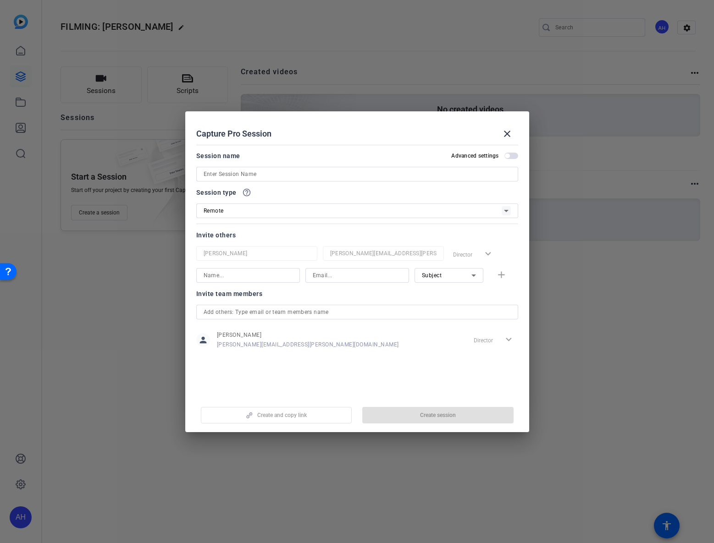 Image resolution: width=714 pixels, height=543 pixels. Describe the element at coordinates (432, 275) in the screenshot. I see `span: Subject` at that location.